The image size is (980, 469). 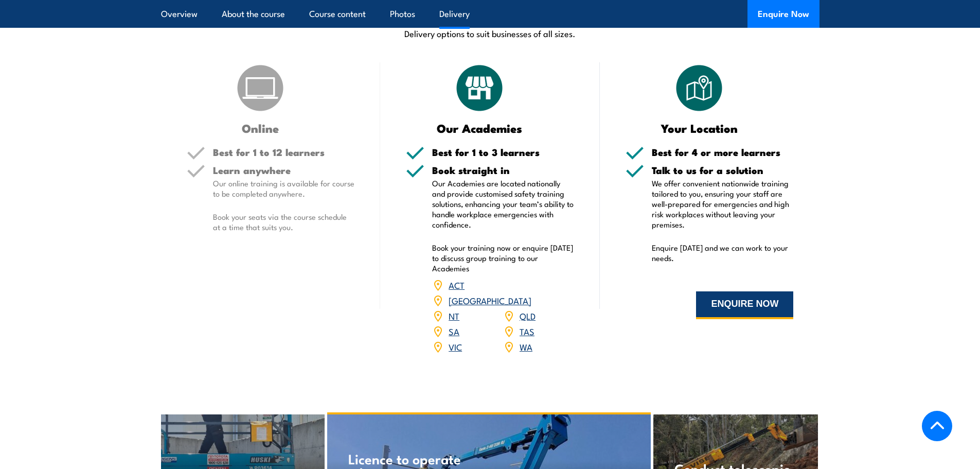 What do you see at coordinates (284, 222) in the screenshot?
I see `p: Book your seats via the course schedule at a time that suits you.` at bounding box center [284, 222].